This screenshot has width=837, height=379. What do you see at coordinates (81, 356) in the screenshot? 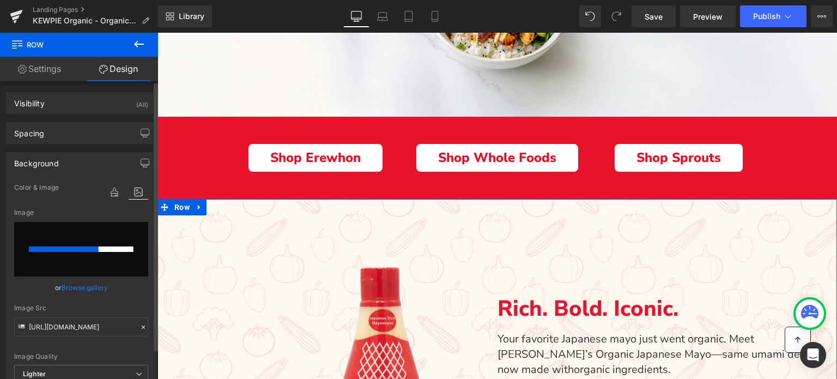
I see `div: Image Quality` at bounding box center [81, 356].